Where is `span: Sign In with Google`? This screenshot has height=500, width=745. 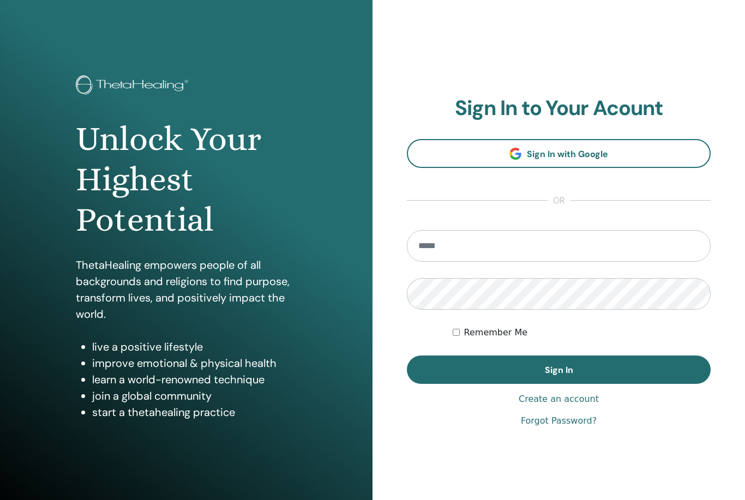 span: Sign In with Google is located at coordinates (567, 154).